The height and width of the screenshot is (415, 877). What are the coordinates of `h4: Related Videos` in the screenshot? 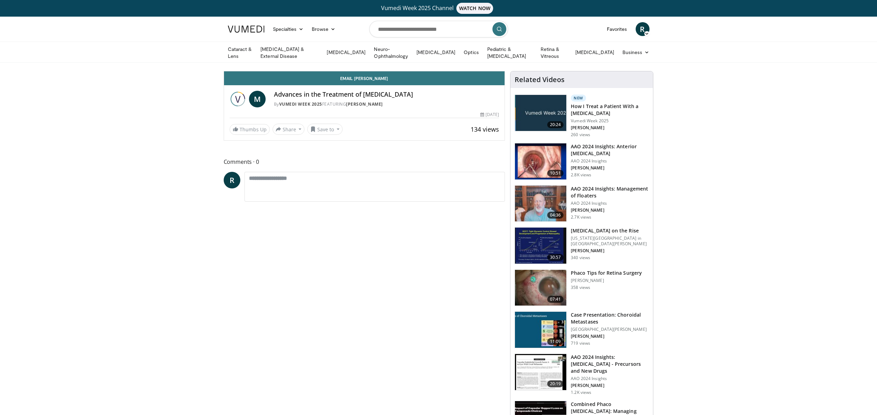 It's located at (539, 80).